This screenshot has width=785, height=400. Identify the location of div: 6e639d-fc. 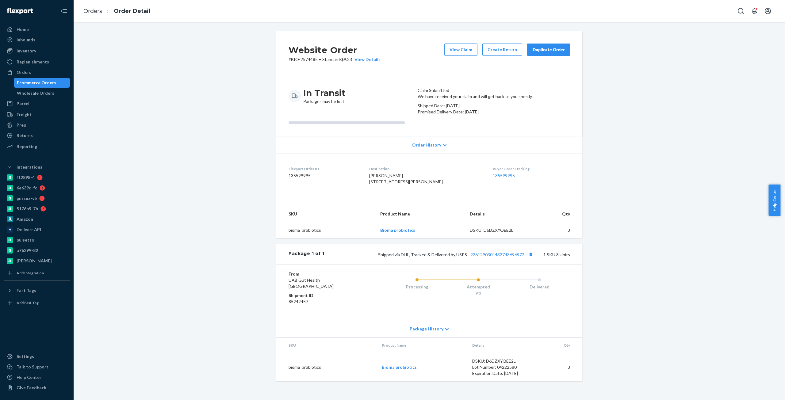
(27, 188).